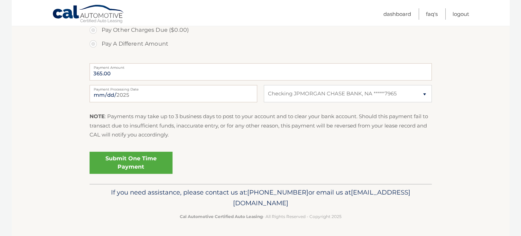  What do you see at coordinates (261, 125) in the screenshot?
I see `p: : Payments may take up to 3 business days to post to your account and to clear your bank account....` at bounding box center [261, 125].